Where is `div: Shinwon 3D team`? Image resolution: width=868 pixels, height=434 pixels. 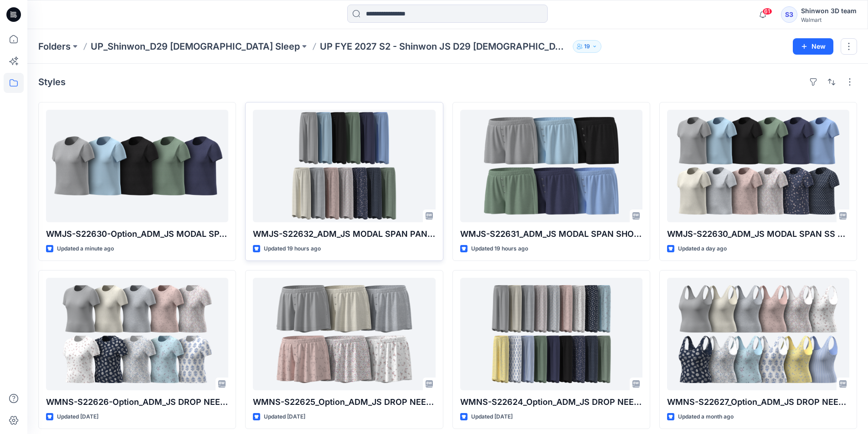 div: Shinwon 3D team is located at coordinates (829, 11).